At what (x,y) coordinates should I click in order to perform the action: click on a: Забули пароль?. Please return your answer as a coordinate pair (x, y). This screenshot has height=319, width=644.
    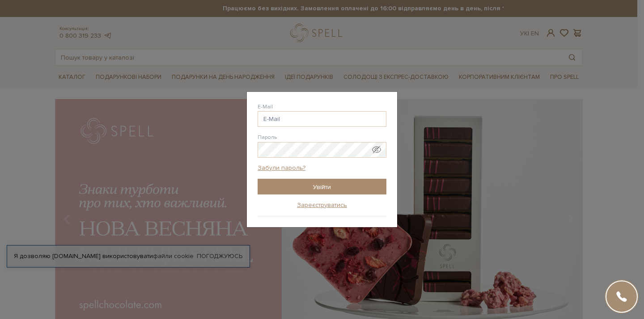
    Looking at the image, I should click on (281, 168).